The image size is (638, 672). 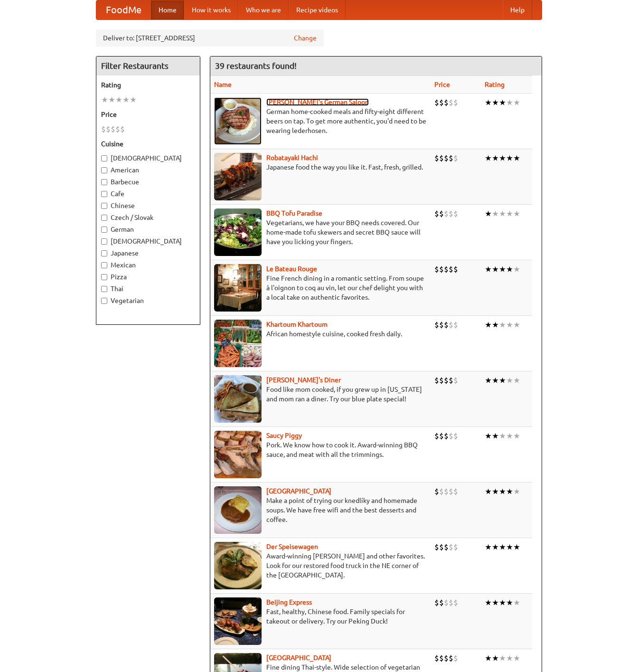 What do you see at coordinates (148, 85) in the screenshot?
I see `h5: Rating` at bounding box center [148, 85].